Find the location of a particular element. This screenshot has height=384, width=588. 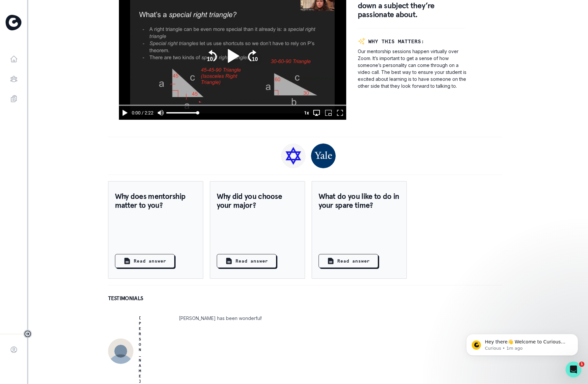

button: Toggle sidebar is located at coordinates (27, 334).